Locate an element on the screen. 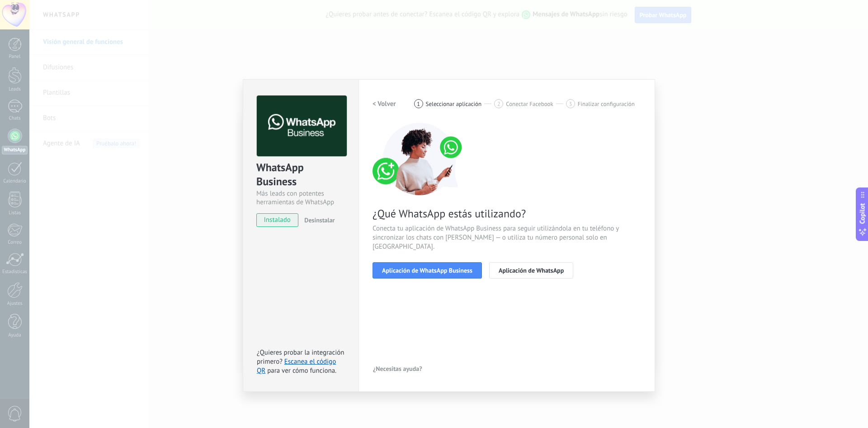  button: Desinstalar is located at coordinates (317, 220).